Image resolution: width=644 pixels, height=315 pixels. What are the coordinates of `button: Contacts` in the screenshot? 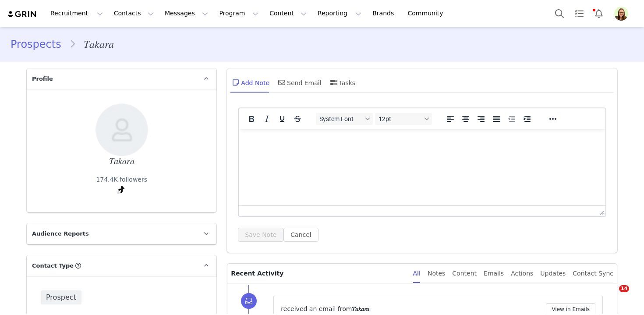 It's located at (133, 13).